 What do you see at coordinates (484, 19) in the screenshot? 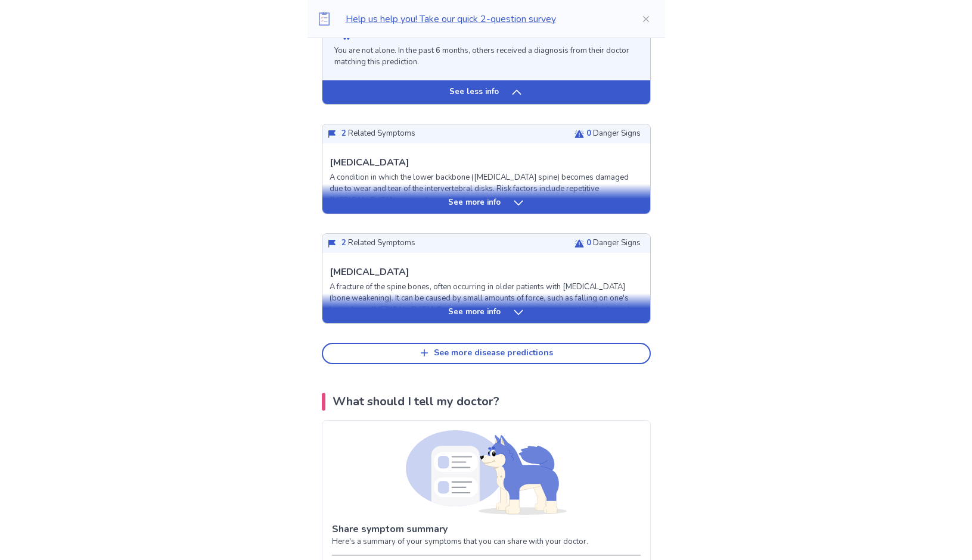
I see `p: Help us help you! Take our quick 2-question survey` at bounding box center [484, 19].